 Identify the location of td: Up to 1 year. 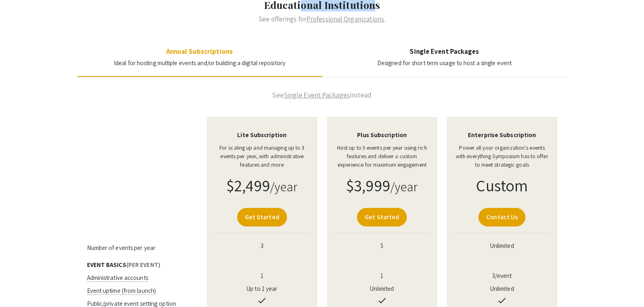
(262, 289).